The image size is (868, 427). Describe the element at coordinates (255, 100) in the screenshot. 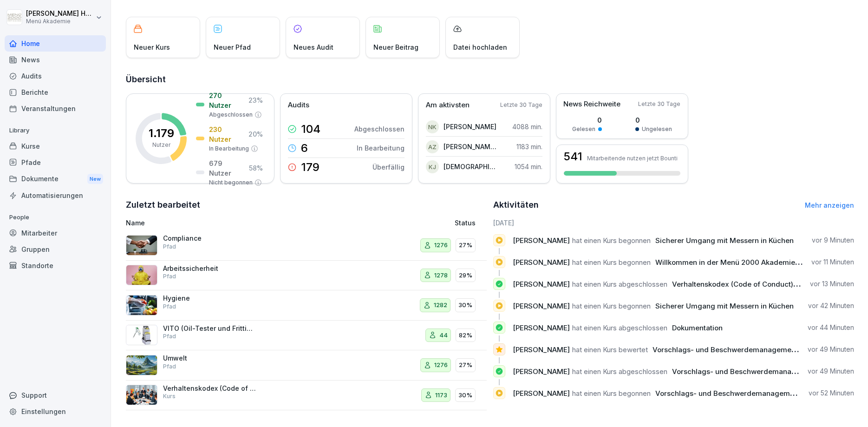

I see `p: 23 %` at that location.